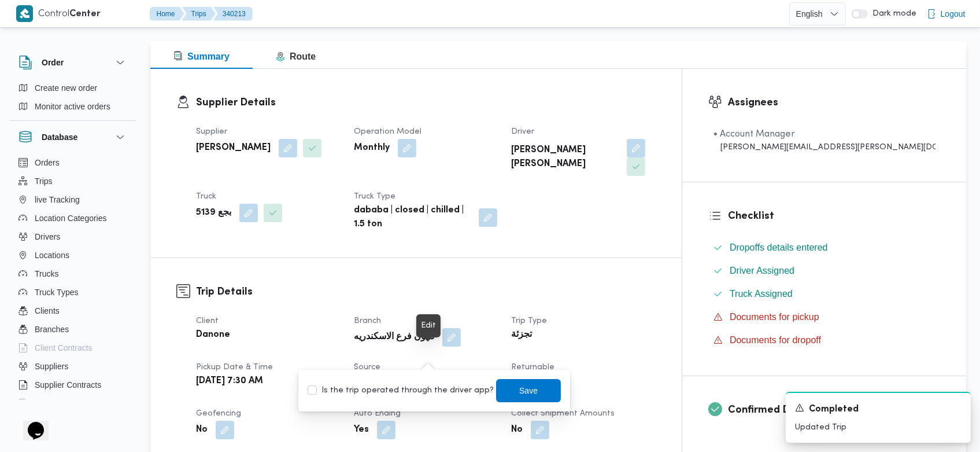 This screenshot has height=452, width=980. Describe the element at coordinates (825, 340) in the screenshot. I see `button: Documents for dropoff` at that location.